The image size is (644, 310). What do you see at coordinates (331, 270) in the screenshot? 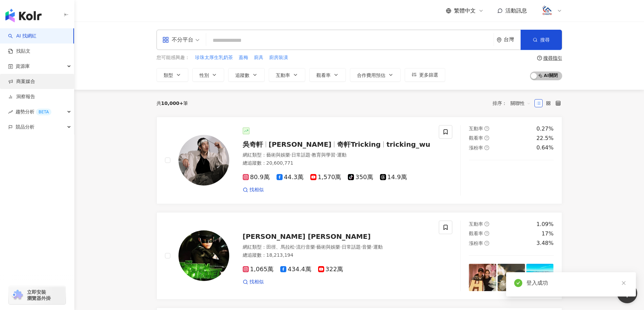
I see `span: 322萬` at bounding box center [331, 270].